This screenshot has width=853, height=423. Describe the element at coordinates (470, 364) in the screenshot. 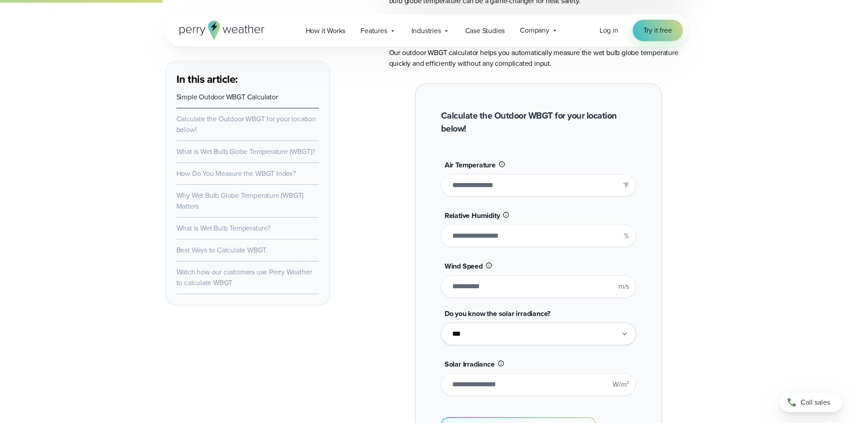

I see `span: Solar Irradiance` at that location.